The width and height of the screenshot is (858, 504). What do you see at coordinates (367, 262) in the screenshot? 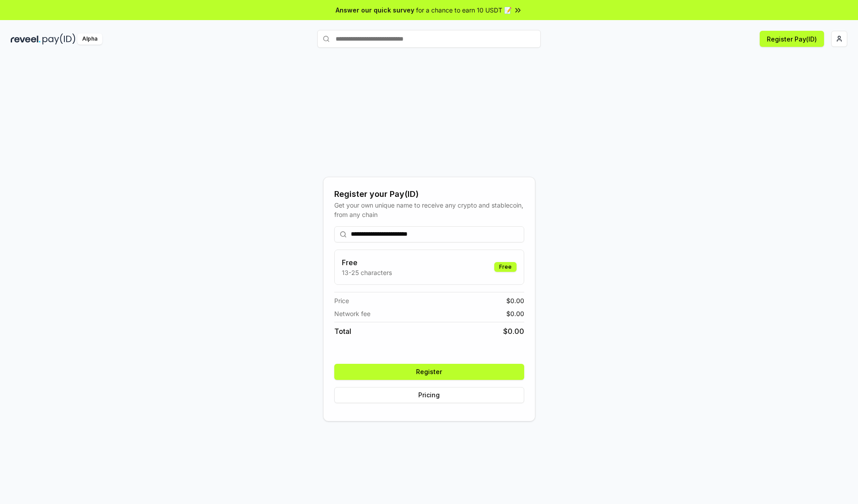
I see `h3: Free` at bounding box center [367, 262].